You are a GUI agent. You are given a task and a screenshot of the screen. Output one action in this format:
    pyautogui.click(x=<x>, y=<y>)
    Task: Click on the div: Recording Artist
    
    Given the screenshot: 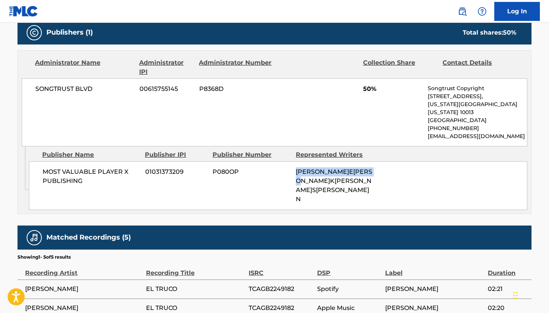 What is the action you would take?
    pyautogui.click(x=84, y=269)
    